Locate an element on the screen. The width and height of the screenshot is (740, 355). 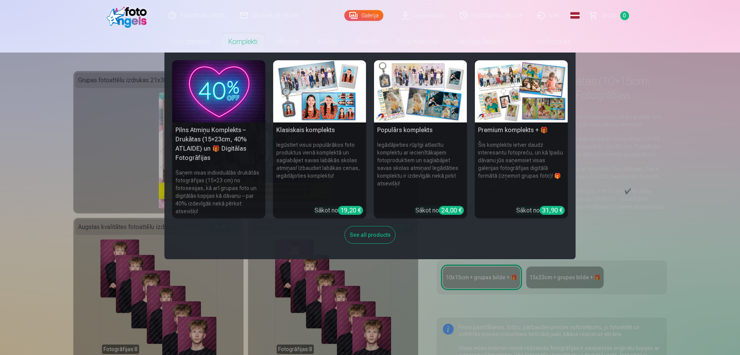
a: See all products is located at coordinates (370, 234).